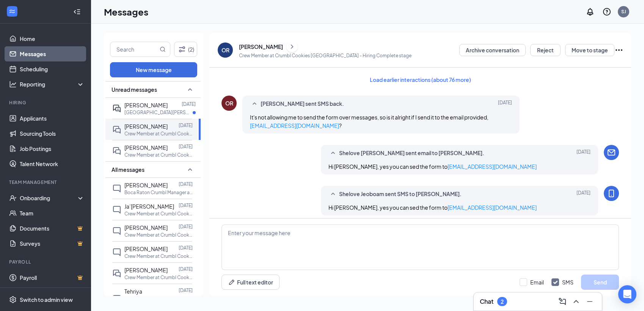 The image size is (644, 311). I want to click on button: Minimize, so click(590, 301).